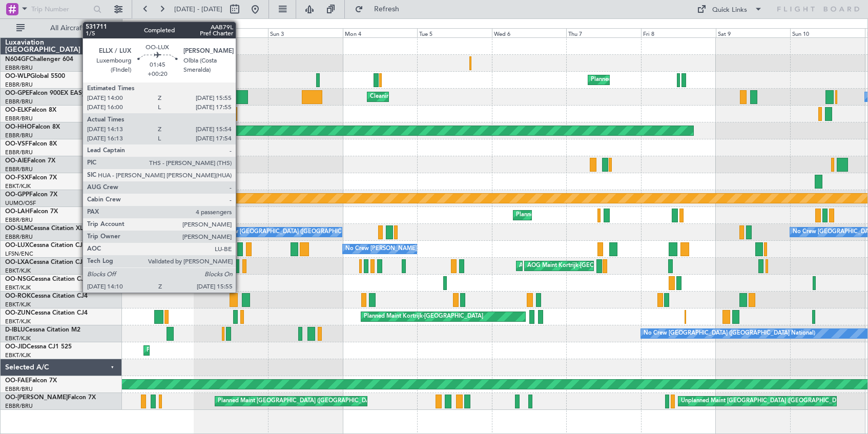 The width and height of the screenshot is (868, 434). I want to click on div: Sun 10, so click(827, 33).